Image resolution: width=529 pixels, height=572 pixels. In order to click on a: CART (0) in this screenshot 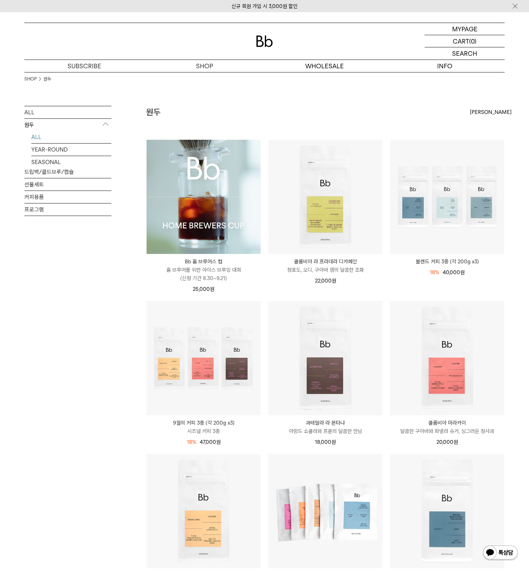, I will do `click(465, 41)`.